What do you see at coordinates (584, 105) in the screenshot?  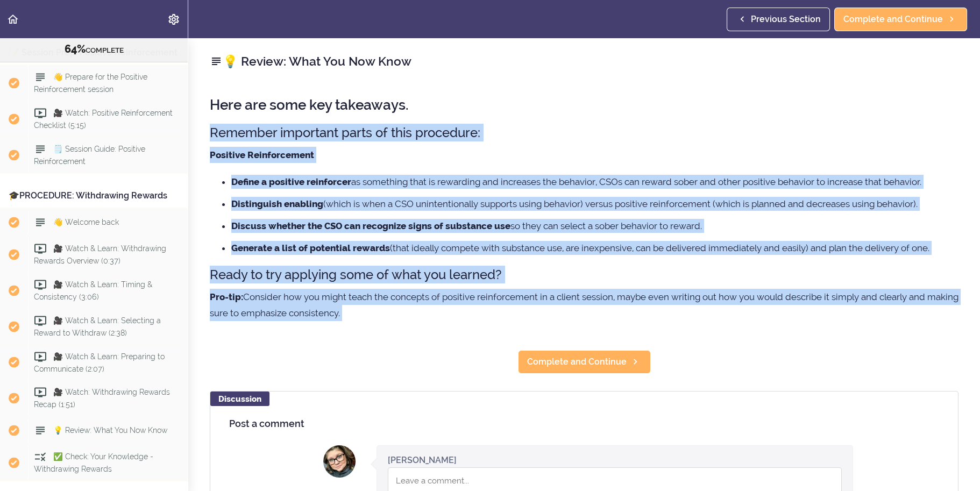 I see `h2: Here are some key takeaways.` at bounding box center [584, 105].